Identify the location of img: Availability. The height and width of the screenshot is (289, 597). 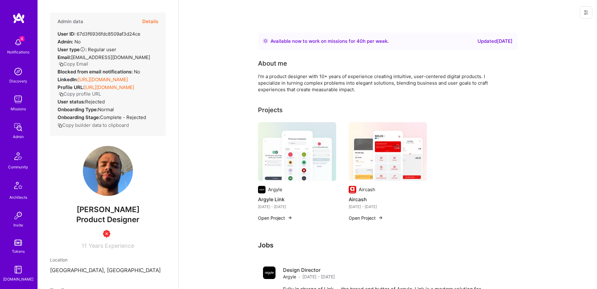
(266, 41).